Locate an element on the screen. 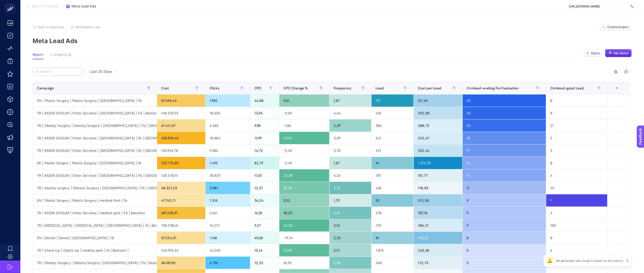  div: 11 is located at coordinates (504, 188).